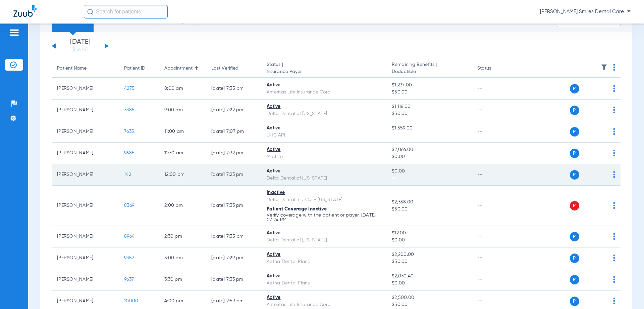 The width and height of the screenshot is (644, 309). Describe the element at coordinates (182, 68) in the screenshot. I see `div: Appointment` at that location.